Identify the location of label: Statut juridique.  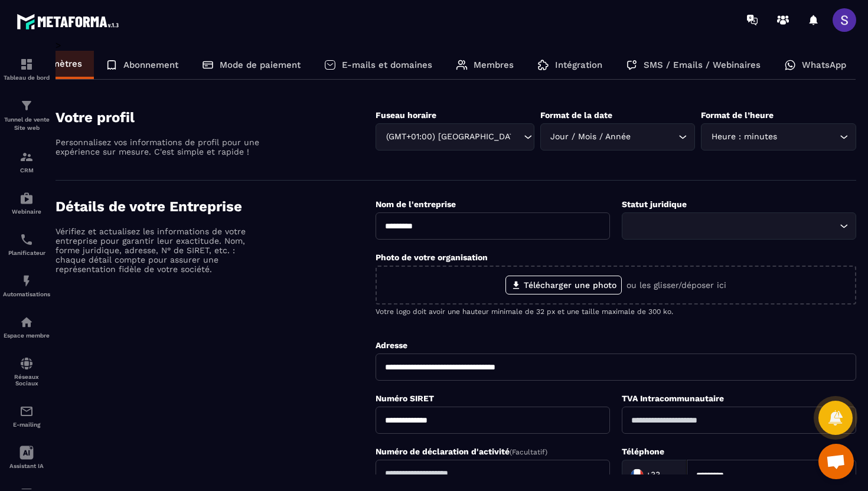
(654, 204).